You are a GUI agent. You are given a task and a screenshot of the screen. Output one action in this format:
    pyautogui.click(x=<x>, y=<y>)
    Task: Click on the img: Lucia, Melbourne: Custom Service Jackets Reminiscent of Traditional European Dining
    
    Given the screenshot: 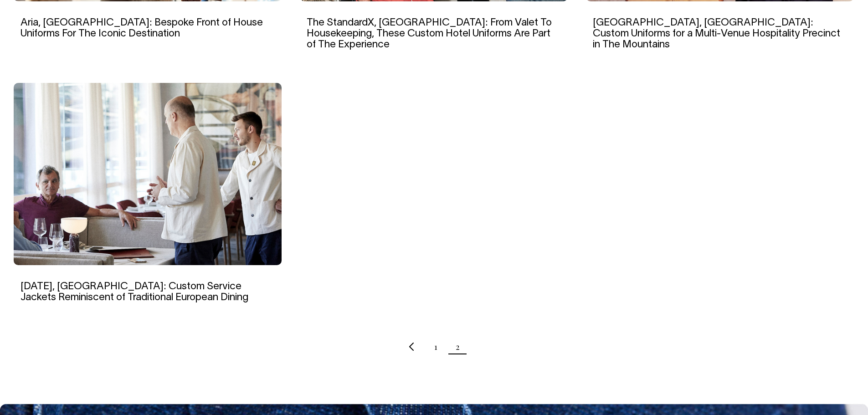 What is the action you would take?
    pyautogui.click(x=147, y=174)
    